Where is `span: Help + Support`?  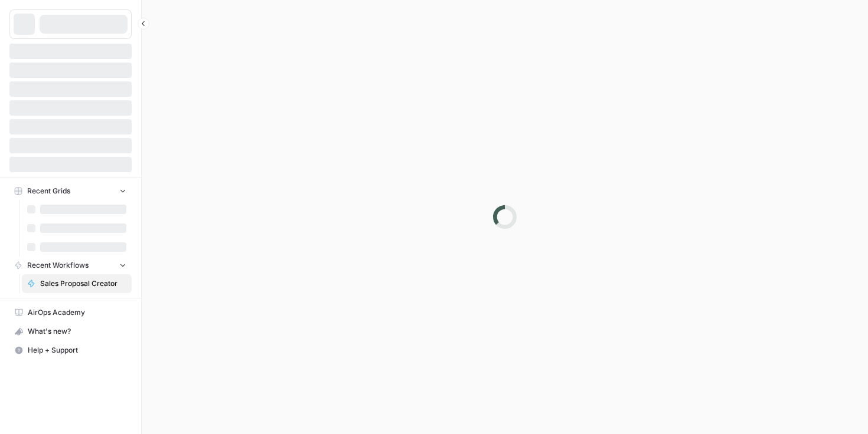 span: Help + Support is located at coordinates (77, 350).